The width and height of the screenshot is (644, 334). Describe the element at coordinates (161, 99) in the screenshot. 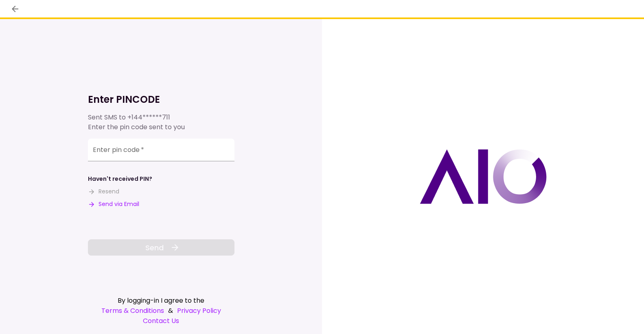

I see `h1: Enter PINCODE` at that location.